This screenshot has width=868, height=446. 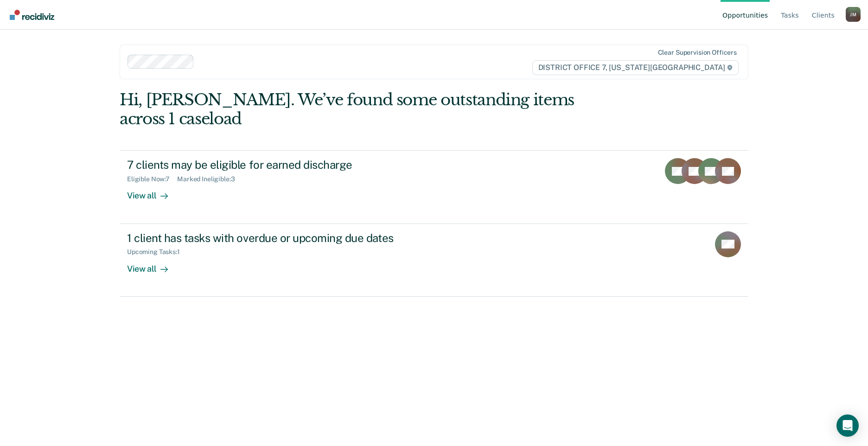 I want to click on div: Eligible Now : 7, so click(x=152, y=179).